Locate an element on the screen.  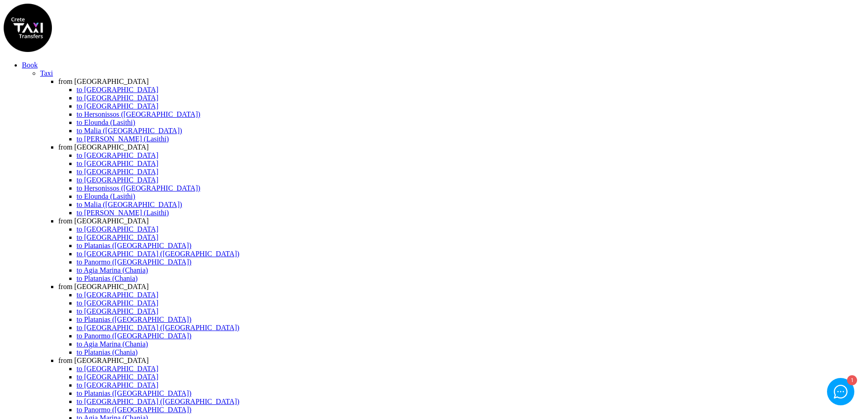
a: Taxi is located at coordinates (47, 73).